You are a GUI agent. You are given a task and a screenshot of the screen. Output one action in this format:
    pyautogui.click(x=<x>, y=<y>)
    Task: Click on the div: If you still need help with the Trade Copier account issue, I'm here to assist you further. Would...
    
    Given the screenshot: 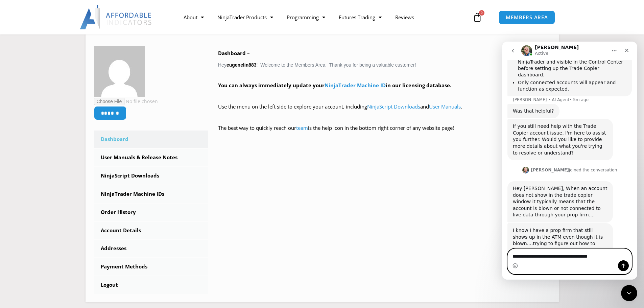 What is the action you would take?
    pyautogui.click(x=58, y=98)
    